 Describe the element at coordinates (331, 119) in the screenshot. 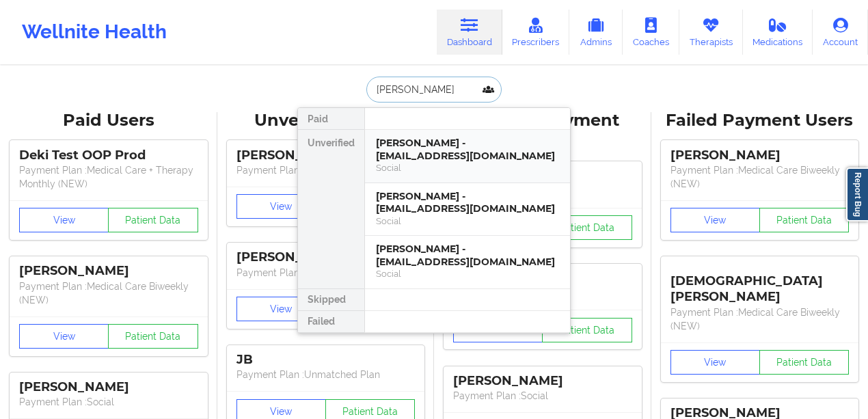

I see `div: Paid` at that location.